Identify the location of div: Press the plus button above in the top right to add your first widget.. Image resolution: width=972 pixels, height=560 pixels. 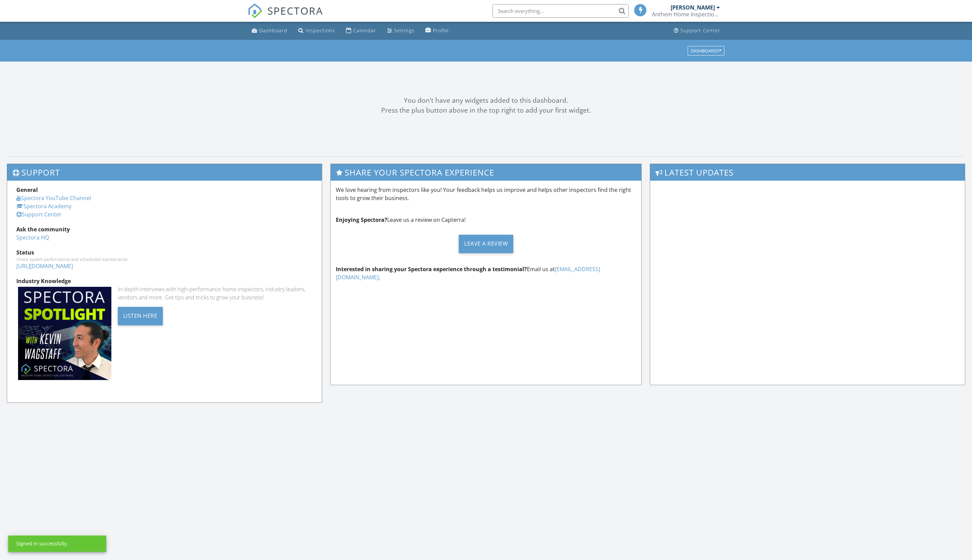
(486, 110).